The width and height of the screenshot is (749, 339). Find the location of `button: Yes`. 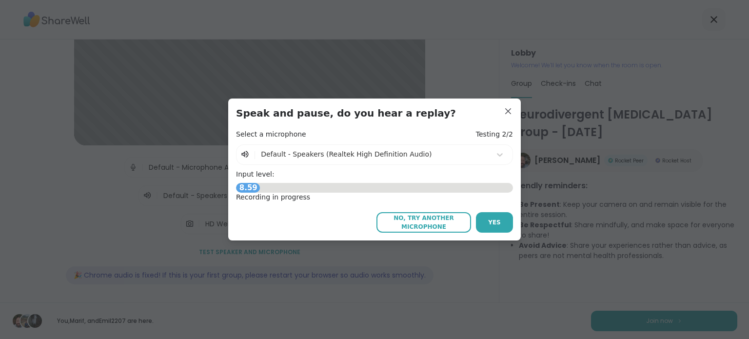

button: Yes is located at coordinates (494, 222).